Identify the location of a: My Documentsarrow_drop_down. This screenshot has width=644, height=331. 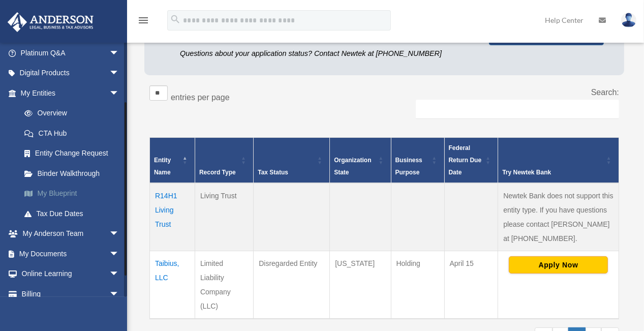
(71, 254).